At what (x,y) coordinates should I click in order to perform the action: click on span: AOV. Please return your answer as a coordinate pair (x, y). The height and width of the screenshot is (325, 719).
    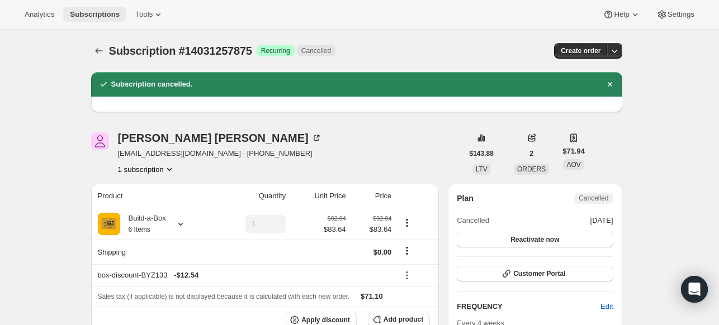
    Looking at the image, I should click on (573, 165).